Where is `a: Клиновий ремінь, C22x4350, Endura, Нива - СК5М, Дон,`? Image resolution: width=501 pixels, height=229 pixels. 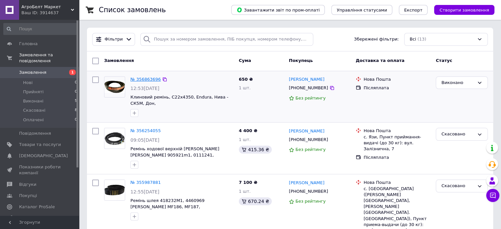
a: Клиновий ремінь, C22x4350, Endura, Нива - СК5М, Дон, is located at coordinates (179, 100).